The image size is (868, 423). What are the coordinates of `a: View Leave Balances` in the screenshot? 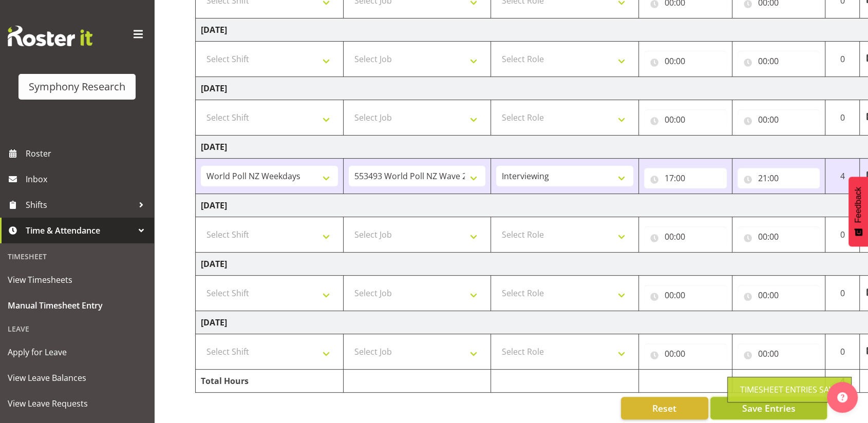 It's located at (77, 378).